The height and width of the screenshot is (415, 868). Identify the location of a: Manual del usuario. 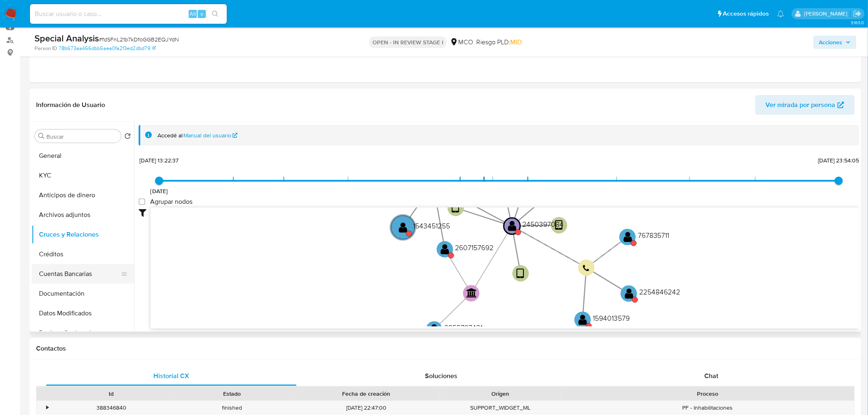
(211, 135).